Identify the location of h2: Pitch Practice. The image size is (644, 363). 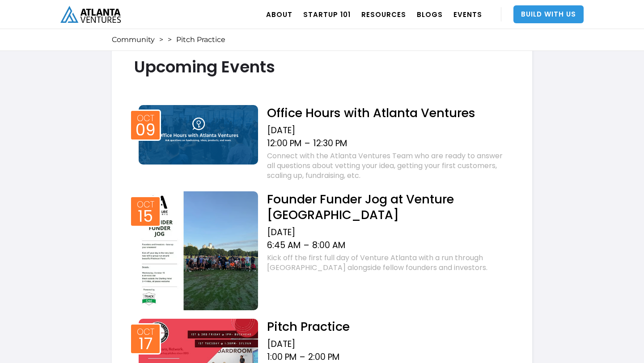
(388, 326).